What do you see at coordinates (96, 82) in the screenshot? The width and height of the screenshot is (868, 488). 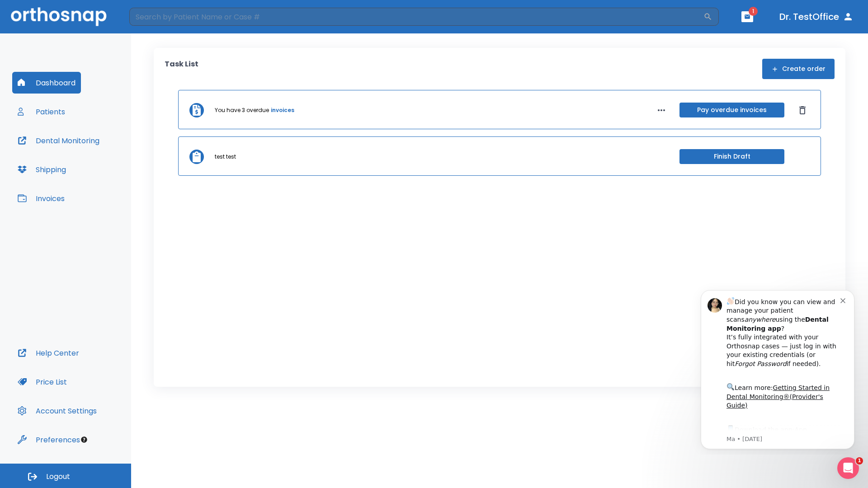 I see `div: Message content` at bounding box center [96, 82].